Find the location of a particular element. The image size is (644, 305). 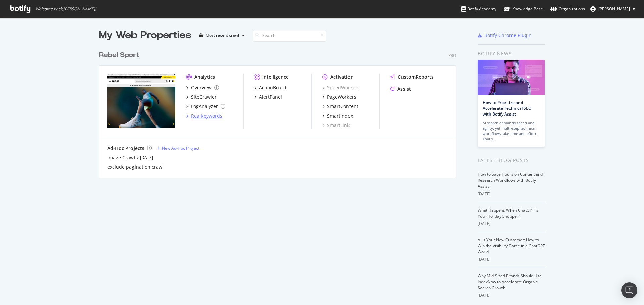

input: Search is located at coordinates (289, 36).